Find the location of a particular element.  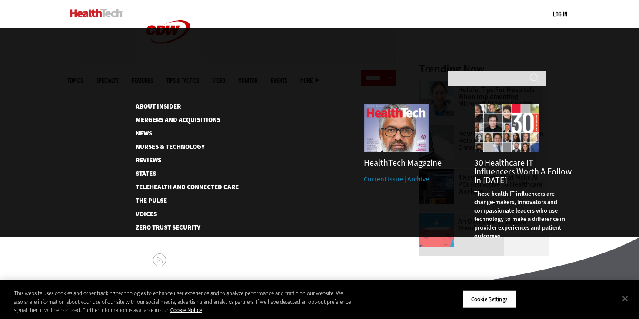

img: collage of influencers is located at coordinates (506, 128).